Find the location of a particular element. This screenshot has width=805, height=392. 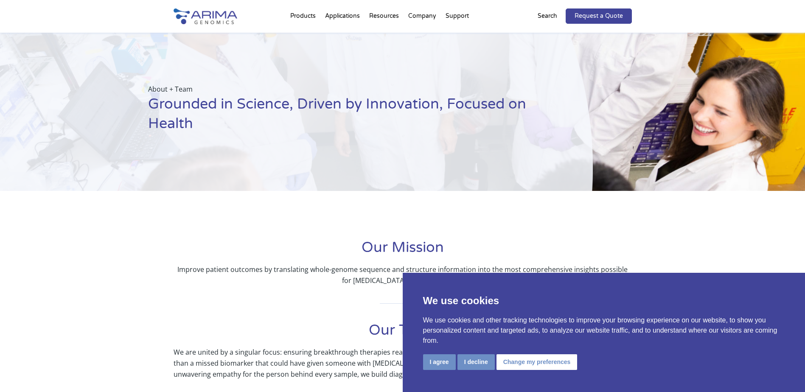

button: I agree is located at coordinates (439, 362).